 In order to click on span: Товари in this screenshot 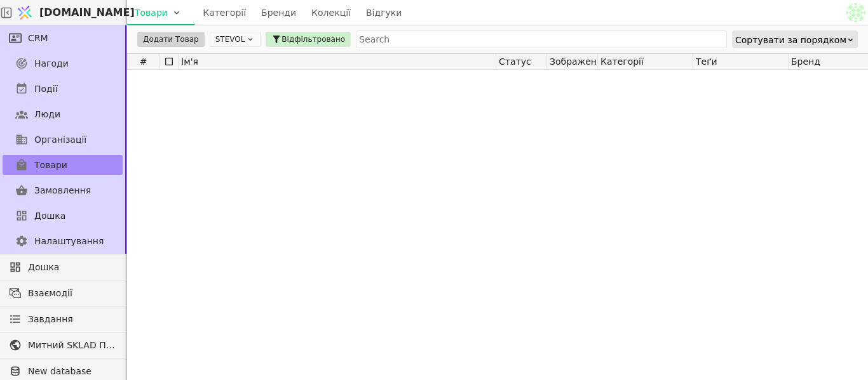, I will do `click(51, 165)`.